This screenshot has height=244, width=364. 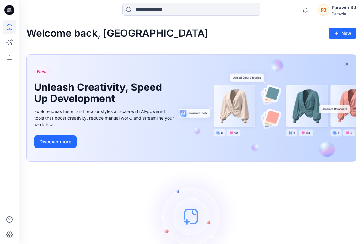 I want to click on div: Parawin, so click(x=344, y=13).